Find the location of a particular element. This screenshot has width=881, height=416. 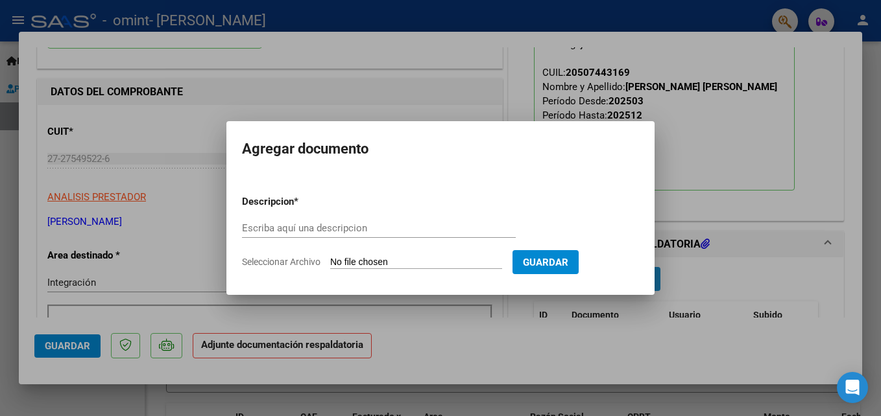

span: Seleccionar Archivo is located at coordinates (281, 262).